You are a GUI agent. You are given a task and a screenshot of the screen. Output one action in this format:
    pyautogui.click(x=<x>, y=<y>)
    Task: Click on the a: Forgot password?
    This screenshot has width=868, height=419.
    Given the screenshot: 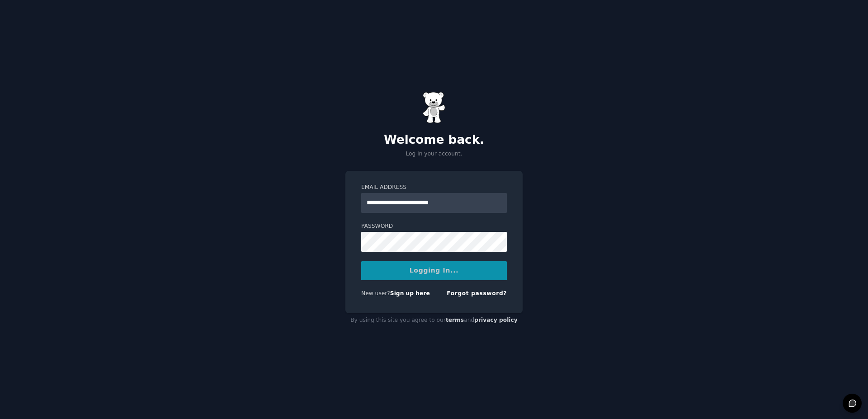 What is the action you would take?
    pyautogui.click(x=477, y=294)
    